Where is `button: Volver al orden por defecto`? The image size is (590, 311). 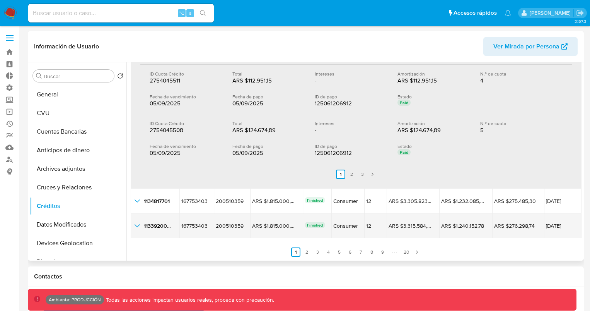 button: Volver al orden por defecto is located at coordinates (120, 77).